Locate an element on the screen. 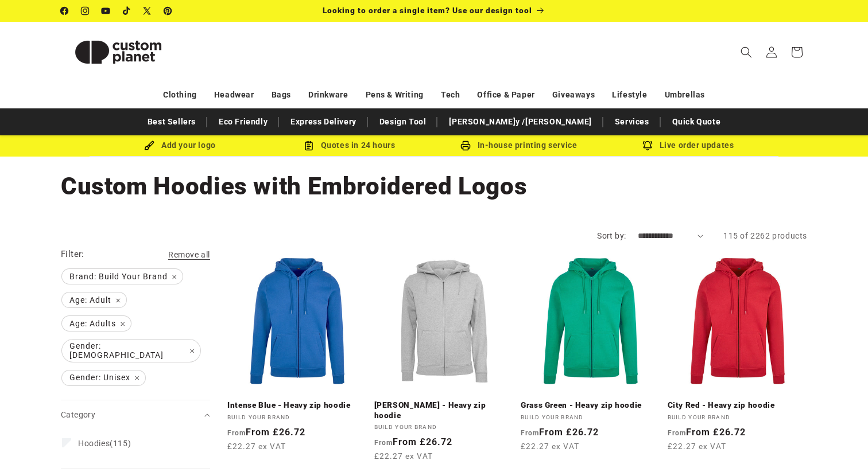 Image resolution: width=868 pixels, height=472 pixels. span: (115) is located at coordinates (104, 443).